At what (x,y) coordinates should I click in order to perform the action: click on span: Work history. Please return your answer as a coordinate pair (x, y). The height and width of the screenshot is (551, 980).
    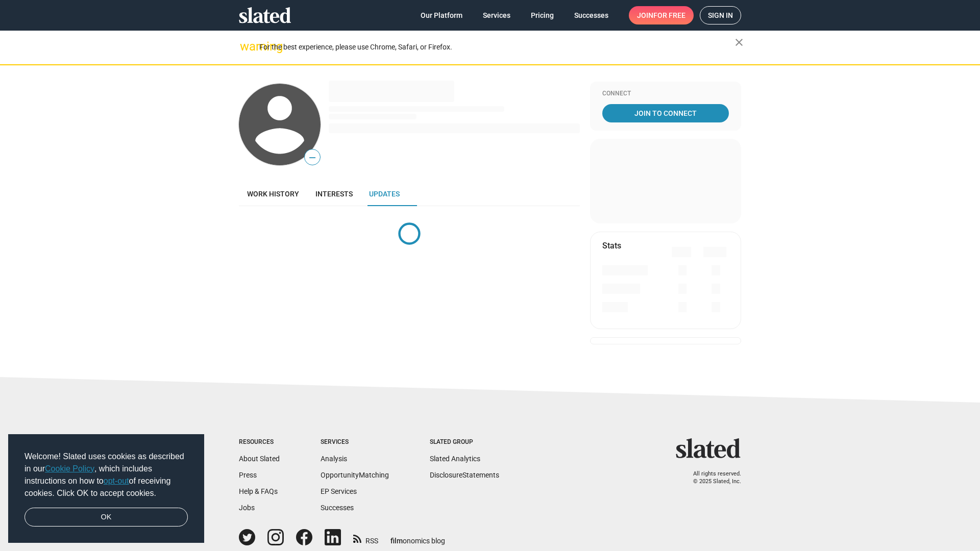
    Looking at the image, I should click on (273, 194).